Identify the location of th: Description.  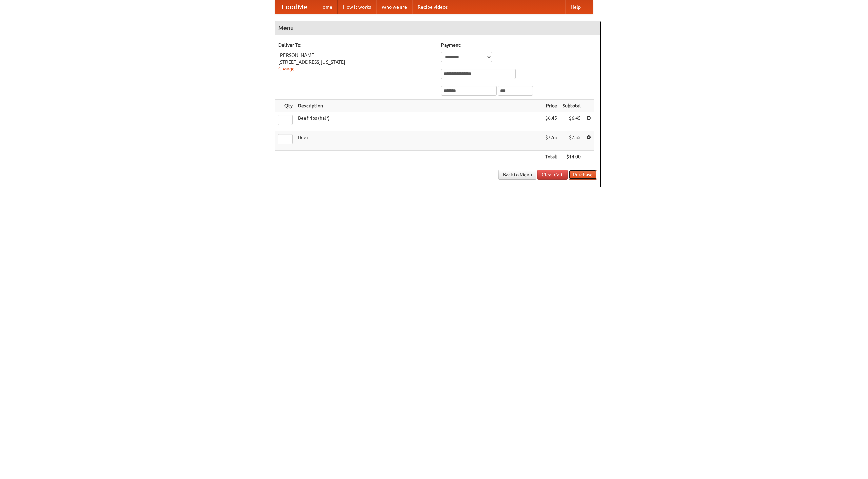
(418, 105).